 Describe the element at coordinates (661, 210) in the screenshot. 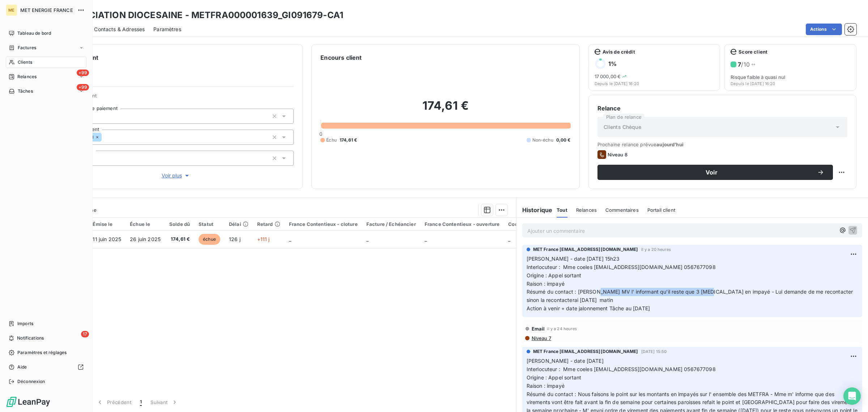

I see `span: Portail client` at that location.